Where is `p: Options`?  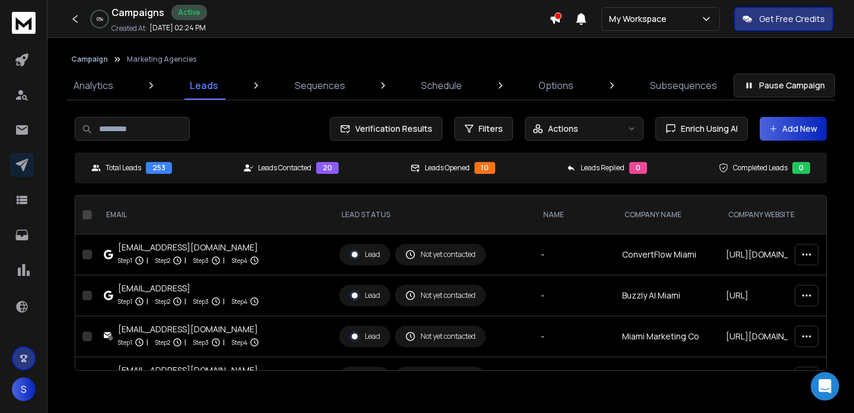
p: Options is located at coordinates (556, 85).